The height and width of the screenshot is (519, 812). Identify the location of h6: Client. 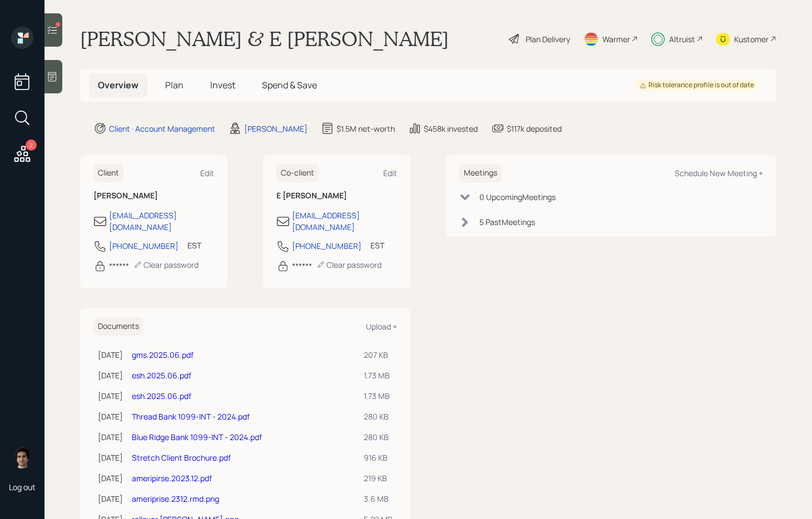
(108, 172).